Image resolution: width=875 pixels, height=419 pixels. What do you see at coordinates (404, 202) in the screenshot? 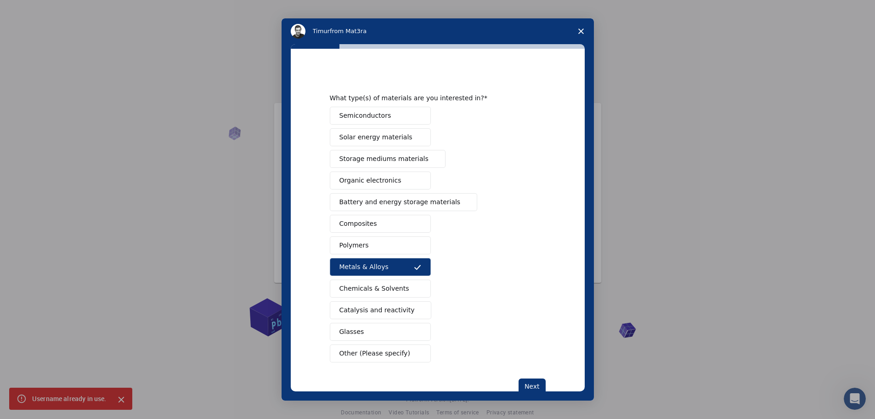
I see `button: Battery and energy storage materials` at bounding box center [404, 202].